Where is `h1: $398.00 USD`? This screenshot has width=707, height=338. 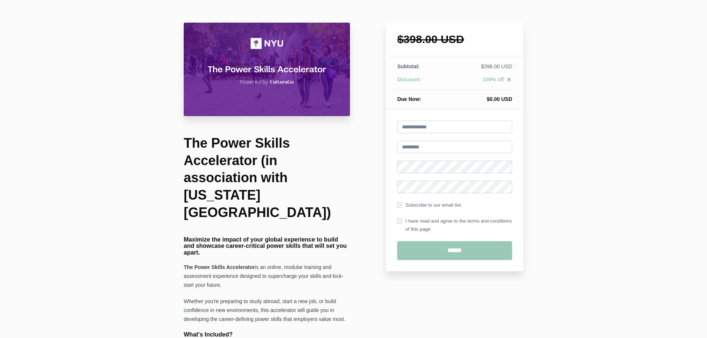 h1: $398.00 USD is located at coordinates (454, 39).